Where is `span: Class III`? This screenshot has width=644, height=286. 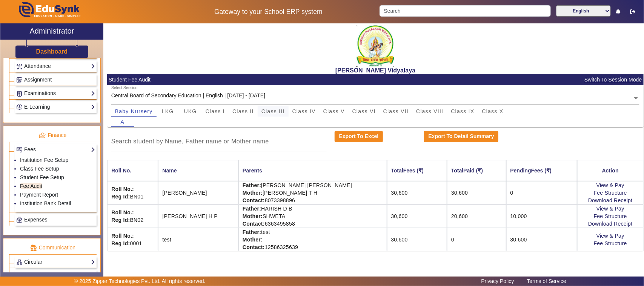 span: Class III is located at coordinates (273, 112).